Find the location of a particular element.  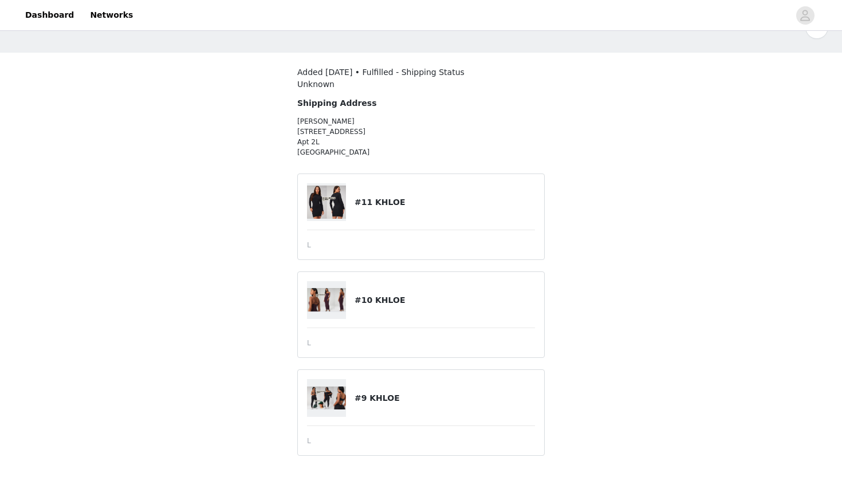

a: Dashboard is located at coordinates (49, 15).